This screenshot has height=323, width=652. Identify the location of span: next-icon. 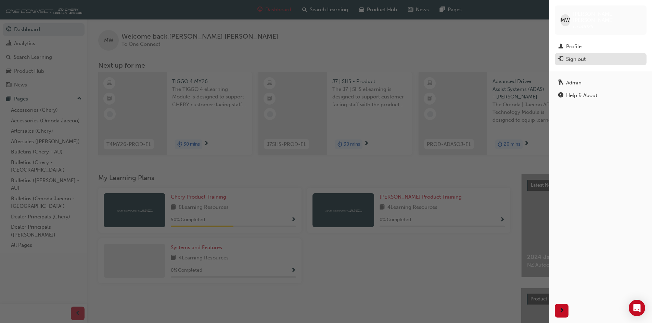
(561, 311).